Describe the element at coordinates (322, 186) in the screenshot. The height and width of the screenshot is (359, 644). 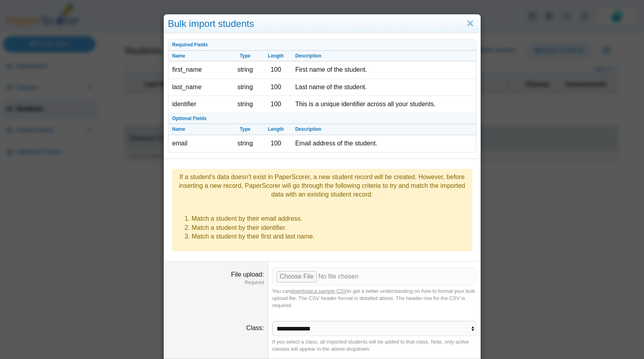
I see `div: If a student's data doesn't exist in PaperScorer, a new student record will be created. However, ...` at that location.